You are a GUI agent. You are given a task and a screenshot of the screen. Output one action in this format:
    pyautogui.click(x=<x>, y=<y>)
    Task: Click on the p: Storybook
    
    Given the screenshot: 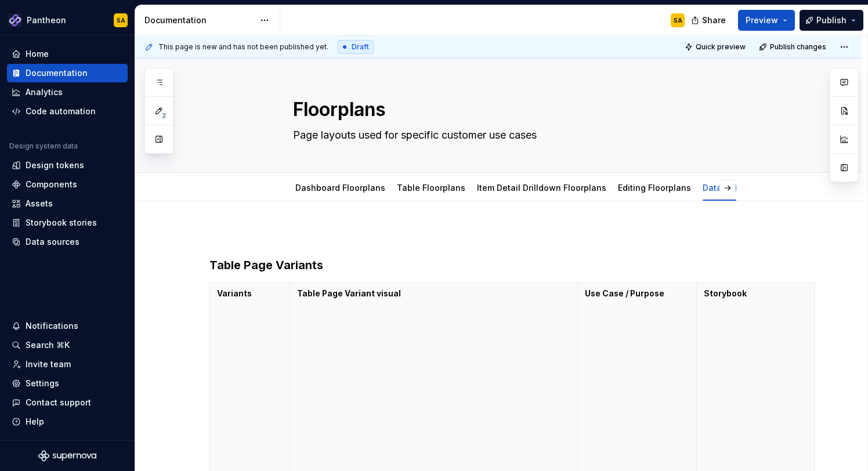 What is the action you would take?
    pyautogui.click(x=756, y=293)
    